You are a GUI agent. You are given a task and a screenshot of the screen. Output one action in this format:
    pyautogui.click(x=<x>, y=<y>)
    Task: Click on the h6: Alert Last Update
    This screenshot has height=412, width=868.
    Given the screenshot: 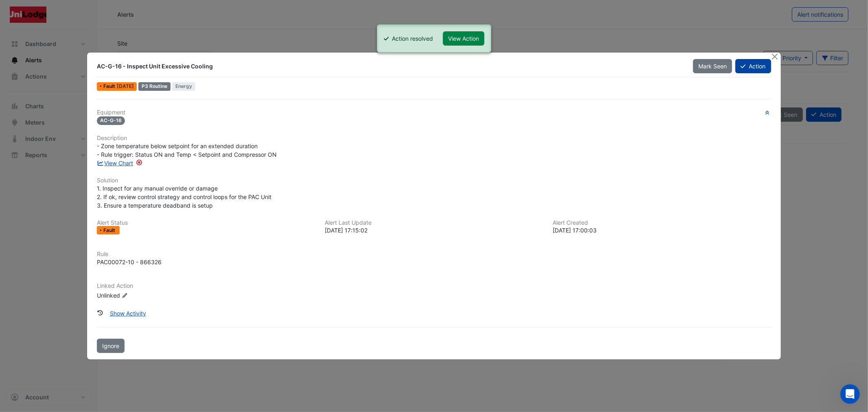 What is the action you would take?
    pyautogui.click(x=434, y=223)
    